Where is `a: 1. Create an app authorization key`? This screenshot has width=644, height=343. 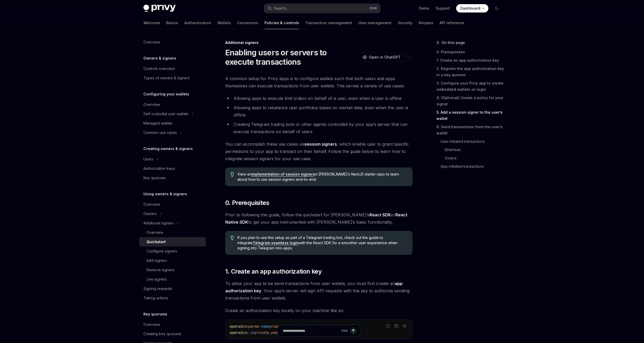
a: 1. Create an app authorization key is located at coordinates (471, 61).